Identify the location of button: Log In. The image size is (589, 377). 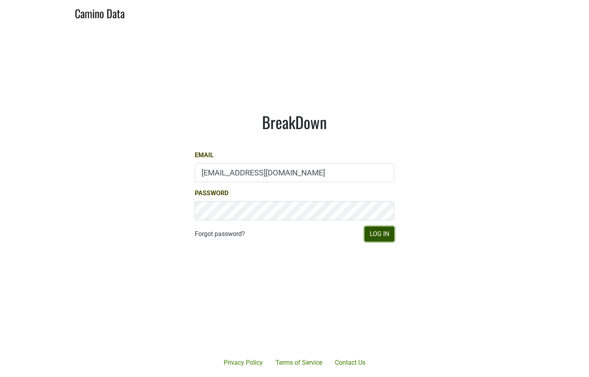
(380, 234).